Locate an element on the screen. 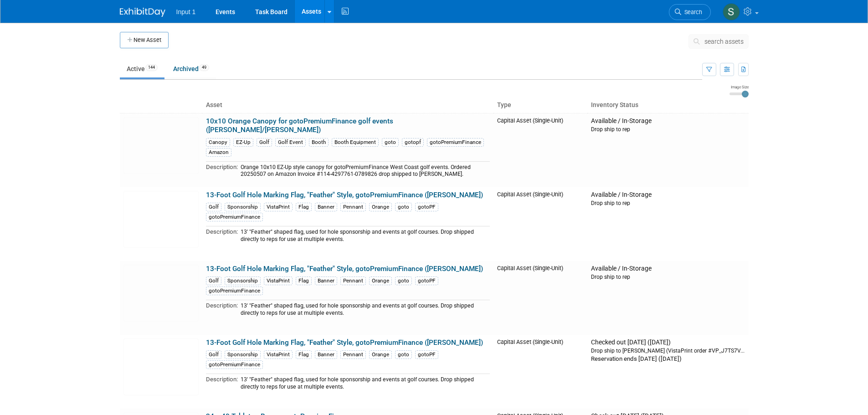 The height and width of the screenshot is (415, 868). div: Orange 10x10 EZ-Up style canopy for gotoPremiumFinance West Coast golf events. Ordered 20250507 o... is located at coordinates (365, 170).